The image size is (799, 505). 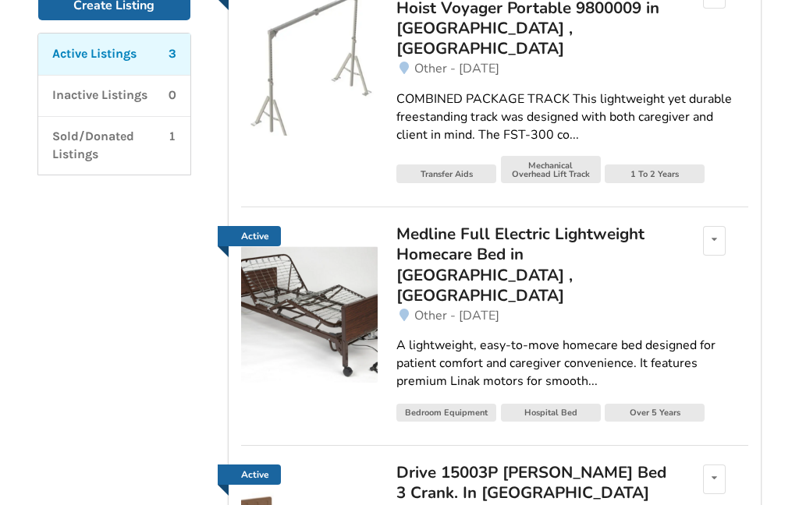 I want to click on p: Active Listings, so click(x=94, y=54).